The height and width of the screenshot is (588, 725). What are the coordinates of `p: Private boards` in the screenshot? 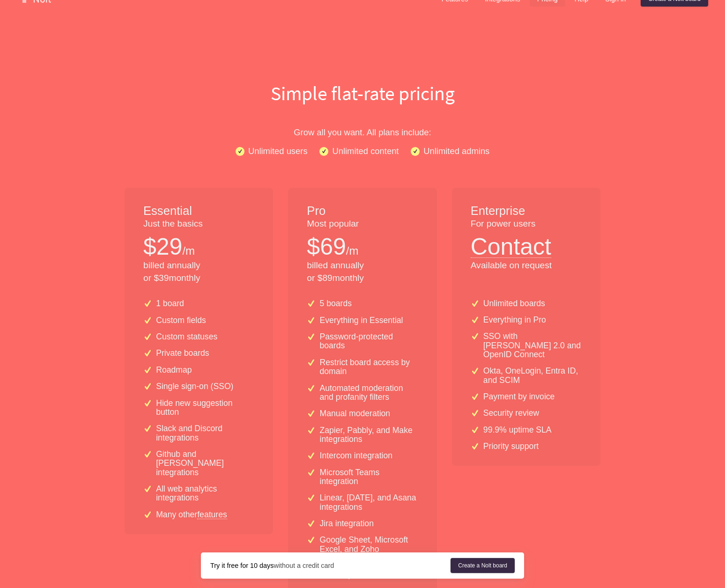 It's located at (182, 353).